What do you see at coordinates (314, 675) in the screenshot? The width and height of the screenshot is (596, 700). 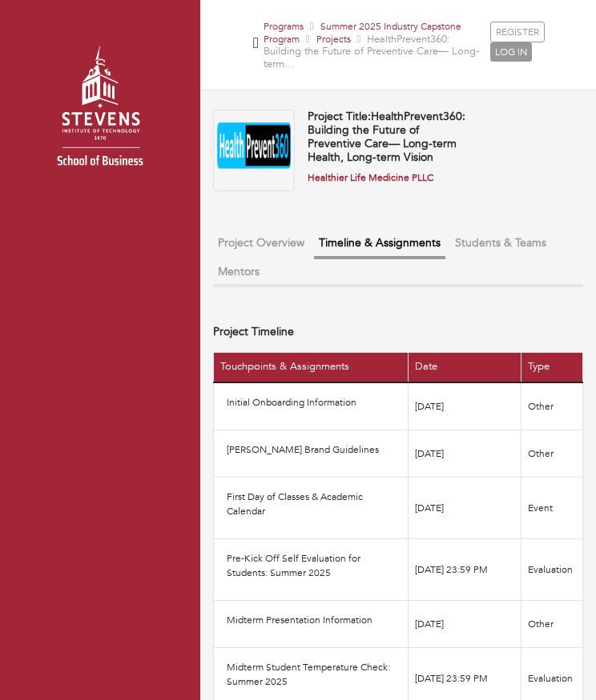 I see `p: Midterm Student Temperature Check: Summer 2025` at bounding box center [314, 675].